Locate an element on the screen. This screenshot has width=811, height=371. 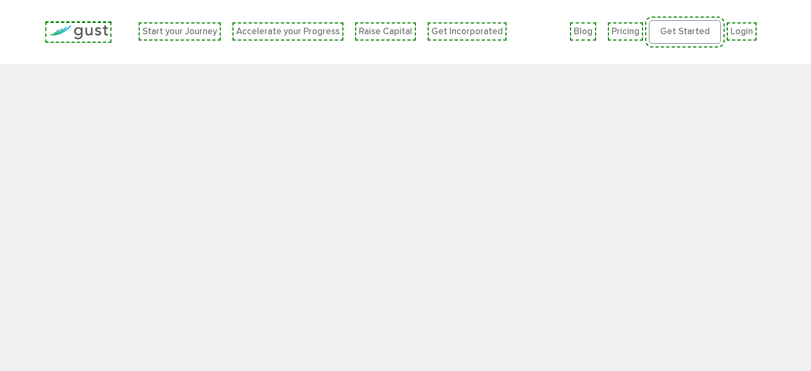
a: Raise Capital is located at coordinates (386, 31).